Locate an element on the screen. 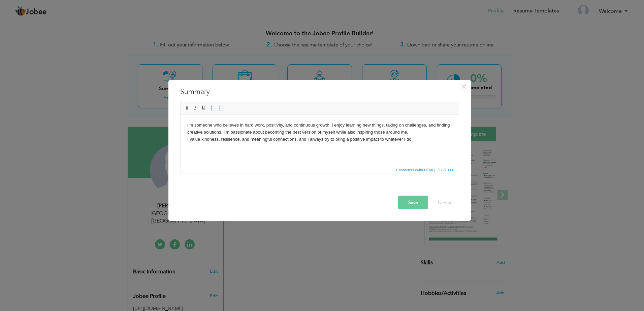  a: Bold is located at coordinates (187, 108).